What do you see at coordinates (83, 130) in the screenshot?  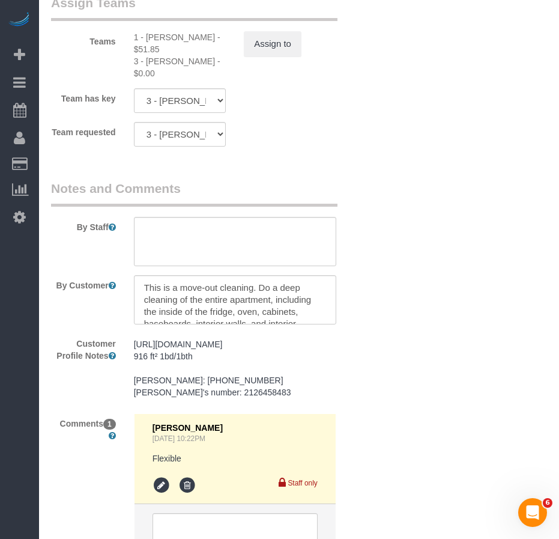 I see `label: Team requested` at bounding box center [83, 130].